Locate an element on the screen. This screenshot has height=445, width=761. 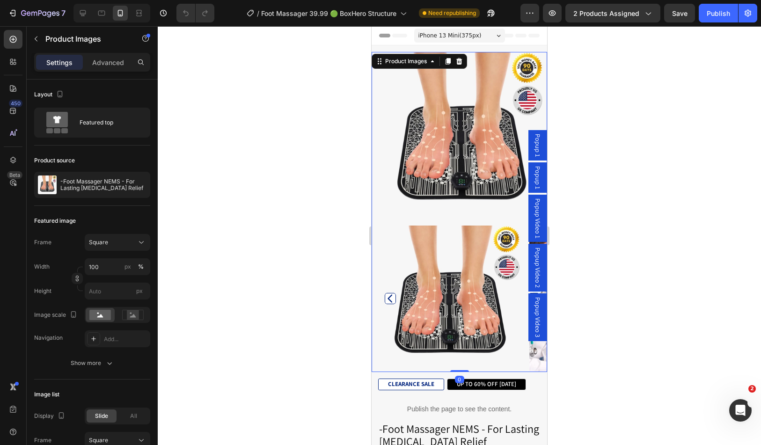
button: Publish is located at coordinates (718, 13).